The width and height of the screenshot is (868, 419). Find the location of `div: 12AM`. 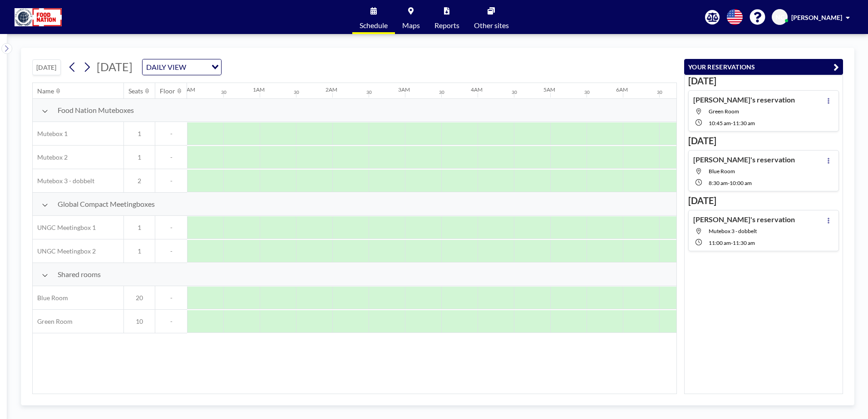

div: 12AM is located at coordinates (187, 89).